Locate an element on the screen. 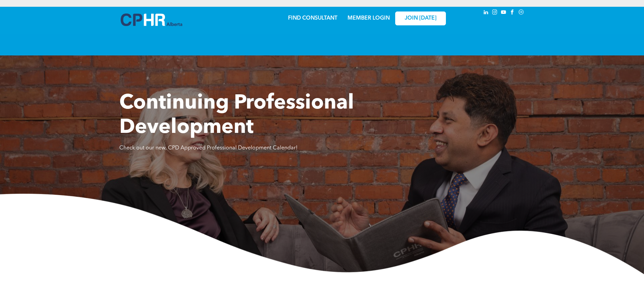 The height and width of the screenshot is (308, 644). img: A blue and white logo for cp alberta is located at coordinates (151, 19).